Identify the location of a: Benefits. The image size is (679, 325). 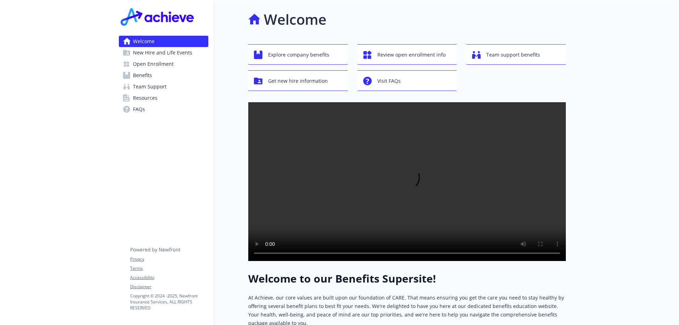
(163, 75).